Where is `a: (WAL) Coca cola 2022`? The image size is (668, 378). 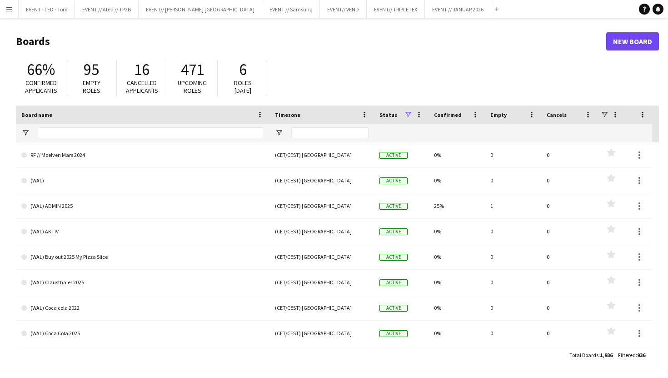
a: (WAL) Coca cola 2022 is located at coordinates (143, 308).